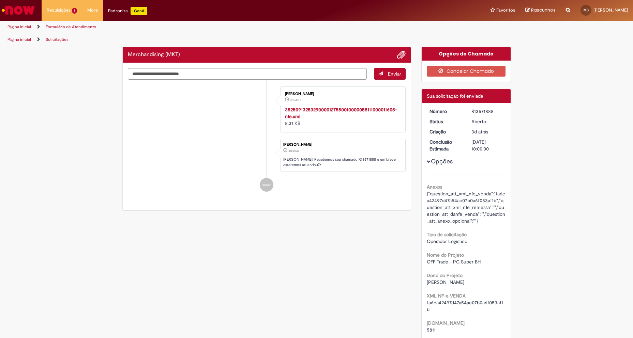  I want to click on div: Aberto, so click(487, 122).